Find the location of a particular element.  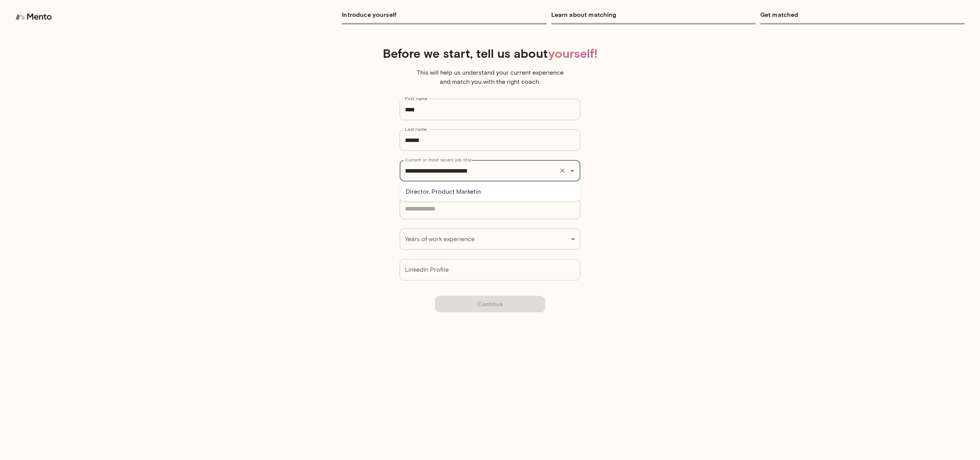

h4: Before we start, tell us about is located at coordinates (490, 53).